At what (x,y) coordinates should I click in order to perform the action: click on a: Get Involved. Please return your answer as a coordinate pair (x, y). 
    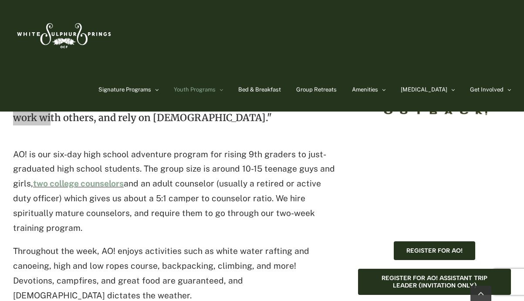
    Looking at the image, I should click on (491, 90).